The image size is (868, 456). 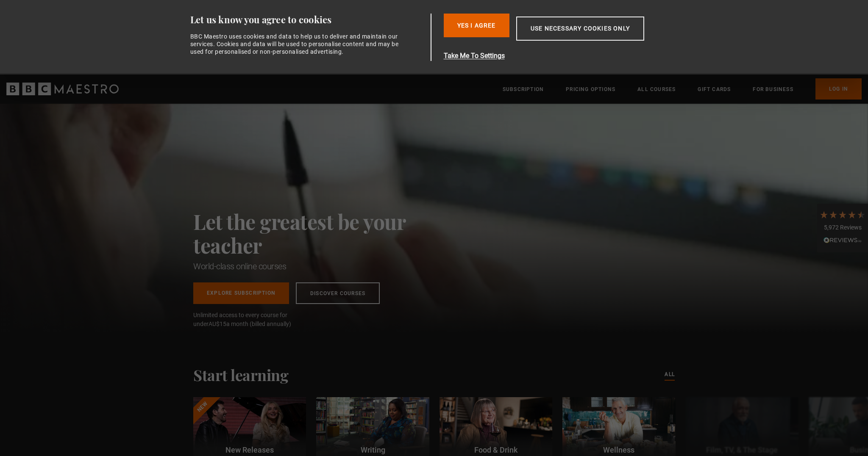 I want to click on a: BBC Maestro, so click(x=62, y=89).